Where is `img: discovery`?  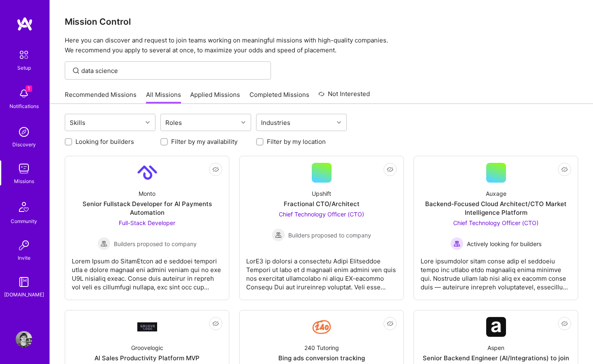
img: discovery is located at coordinates (24, 132).